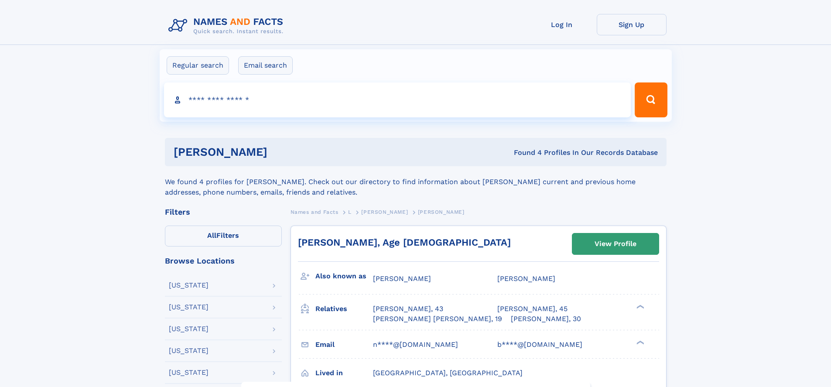  Describe the element at coordinates (223, 236) in the screenshot. I see `label: Filters` at that location.